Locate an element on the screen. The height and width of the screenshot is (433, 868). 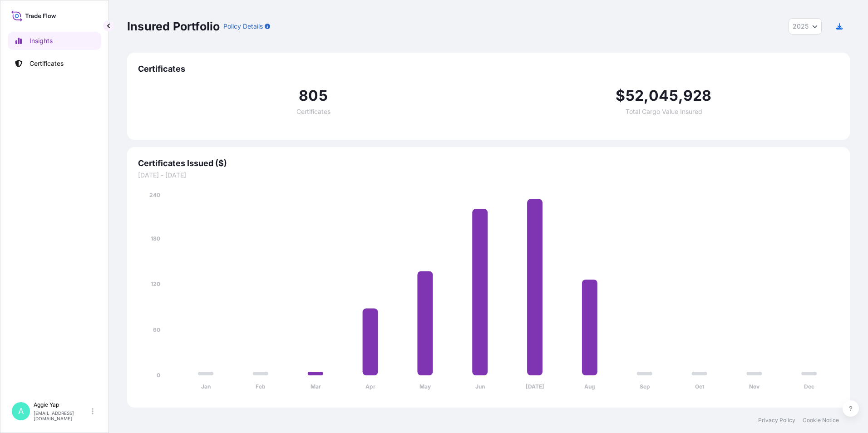
p: Privacy Policy is located at coordinates (777, 420).